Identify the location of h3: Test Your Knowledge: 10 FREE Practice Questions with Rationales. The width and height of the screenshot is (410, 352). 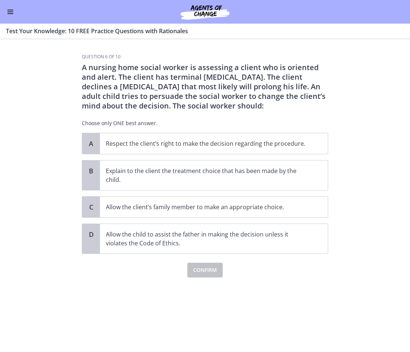
(201, 31).